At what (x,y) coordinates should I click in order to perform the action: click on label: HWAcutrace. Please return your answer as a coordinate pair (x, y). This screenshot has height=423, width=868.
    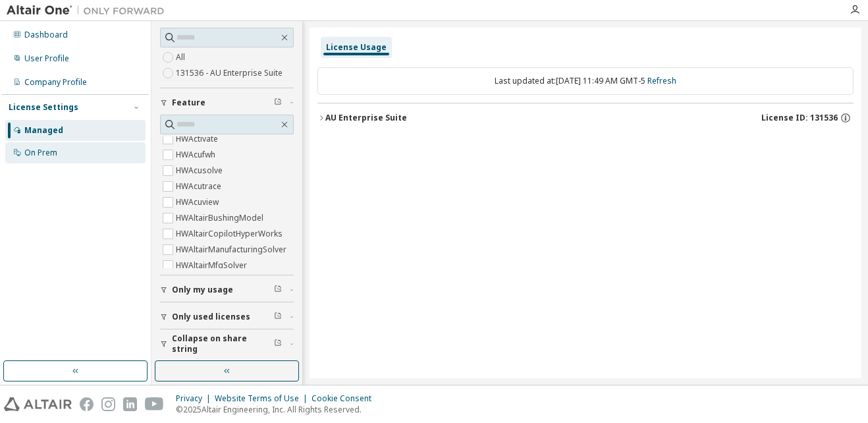
    Looking at the image, I should click on (199, 187).